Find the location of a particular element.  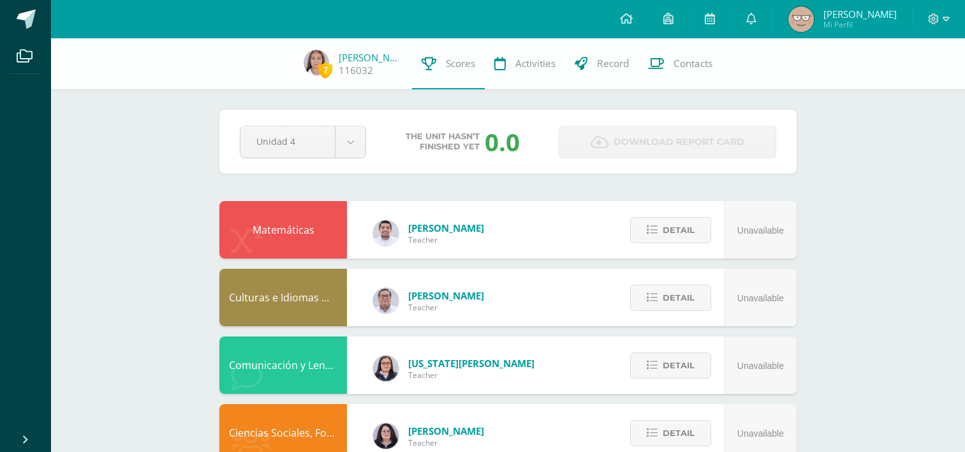

img: f270ddb0ea09d79bf84e45c6680ec463.png is located at coordinates (386, 436).